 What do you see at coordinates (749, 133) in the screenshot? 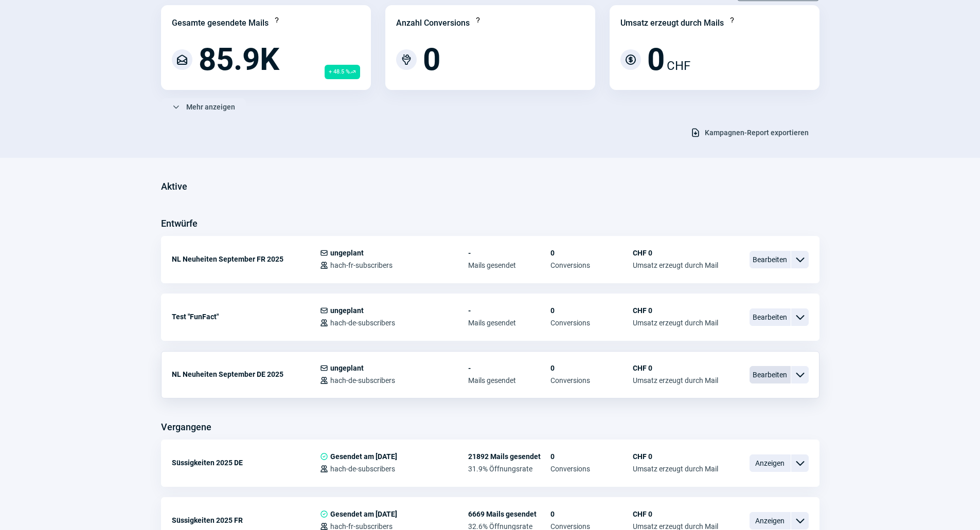
I see `button: Kampagnen-Report exportieren` at bounding box center [749, 133].